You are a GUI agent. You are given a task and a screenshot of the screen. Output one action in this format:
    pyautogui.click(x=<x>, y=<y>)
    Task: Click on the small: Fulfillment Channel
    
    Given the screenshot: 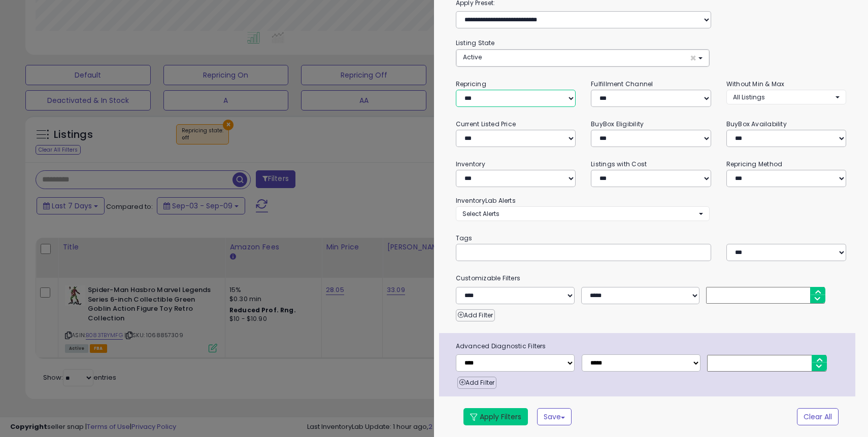 What is the action you would take?
    pyautogui.click(x=622, y=84)
    